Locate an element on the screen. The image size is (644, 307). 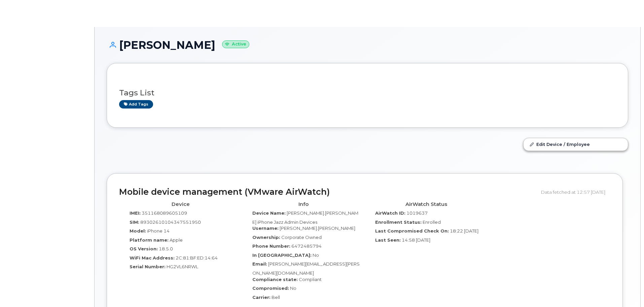
span: Enrolled is located at coordinates (432, 222).